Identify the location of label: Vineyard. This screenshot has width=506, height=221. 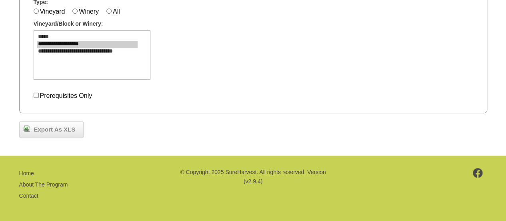
(52, 11).